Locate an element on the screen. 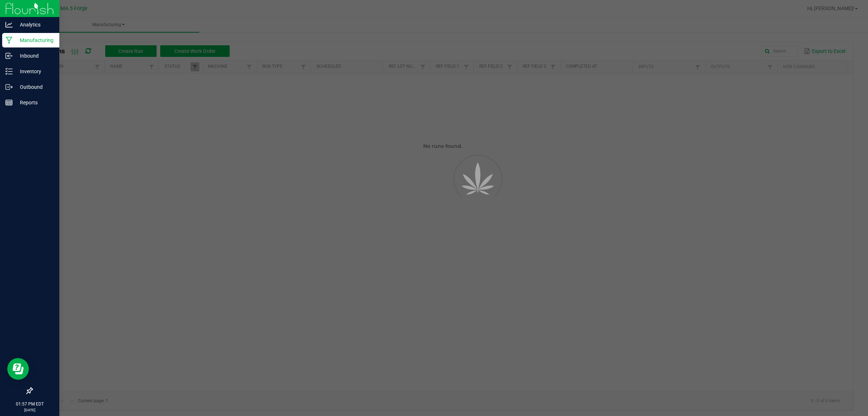 The height and width of the screenshot is (416, 868). p: Inventory is located at coordinates (35, 71).